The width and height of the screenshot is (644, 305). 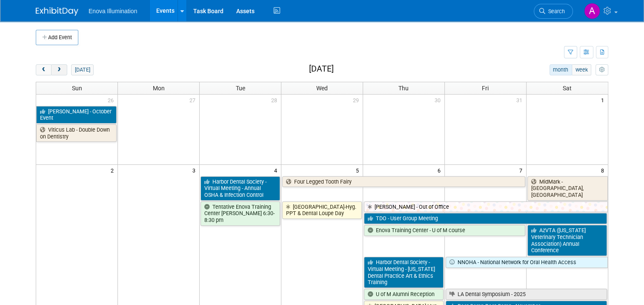 I want to click on a: Enova Training Center - U of M course, so click(x=444, y=231).